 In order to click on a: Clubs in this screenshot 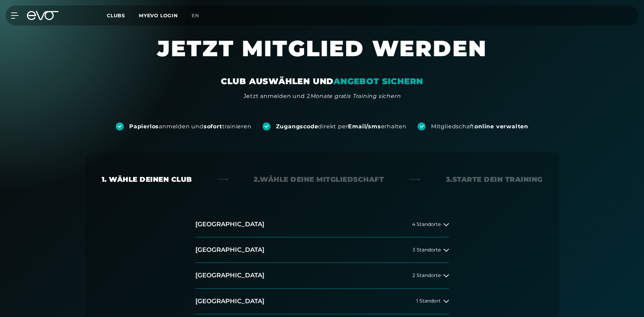, I will do `click(122, 15)`.